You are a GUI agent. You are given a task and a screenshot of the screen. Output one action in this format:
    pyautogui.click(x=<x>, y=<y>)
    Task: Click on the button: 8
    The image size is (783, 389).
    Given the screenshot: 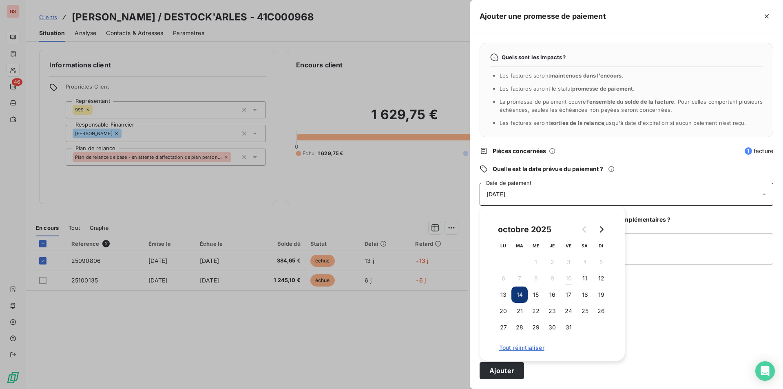 What is the action you would take?
    pyautogui.click(x=536, y=278)
    